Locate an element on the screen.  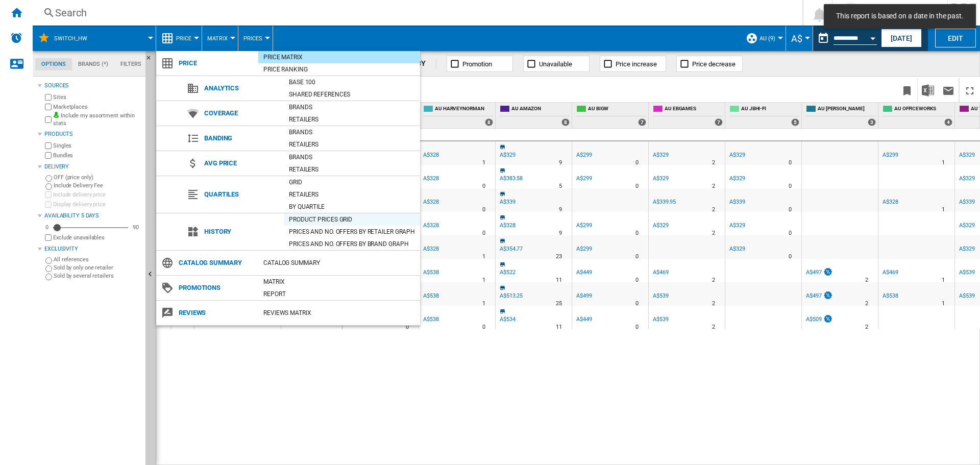
span: Reviews is located at coordinates (216, 313).